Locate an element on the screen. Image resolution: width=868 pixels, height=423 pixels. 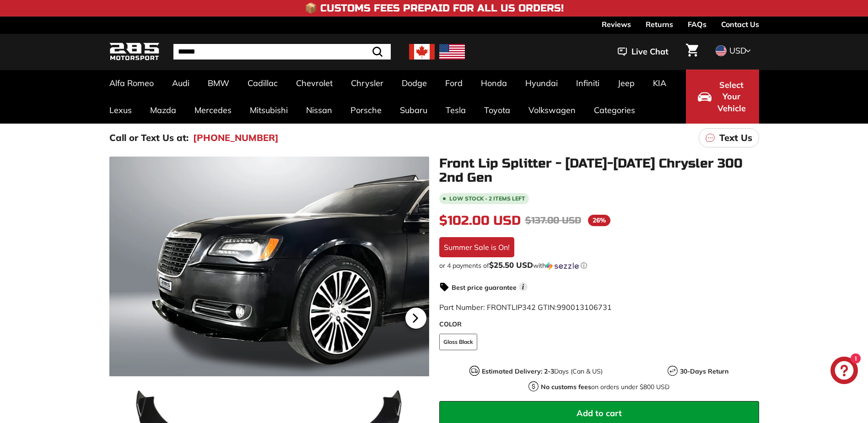
a: Chevrolet is located at coordinates (314, 83).